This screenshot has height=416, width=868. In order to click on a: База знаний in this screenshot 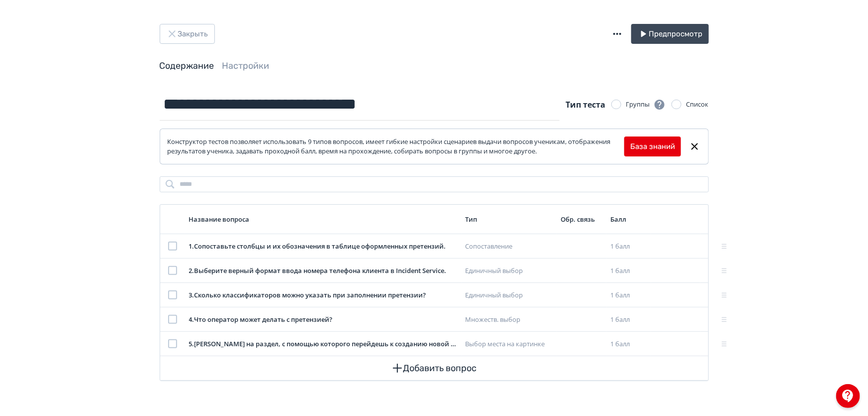, I will do `click(653, 146)`.